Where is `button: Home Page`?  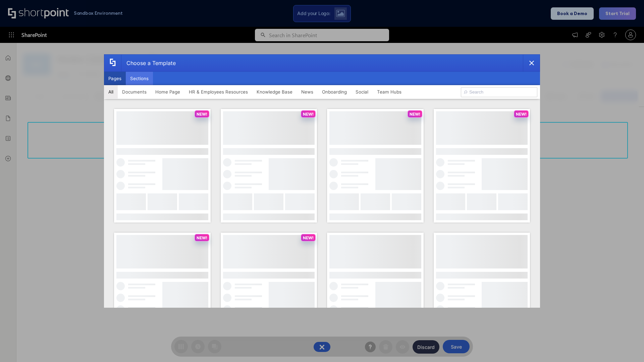 button: Home Page is located at coordinates (168, 92).